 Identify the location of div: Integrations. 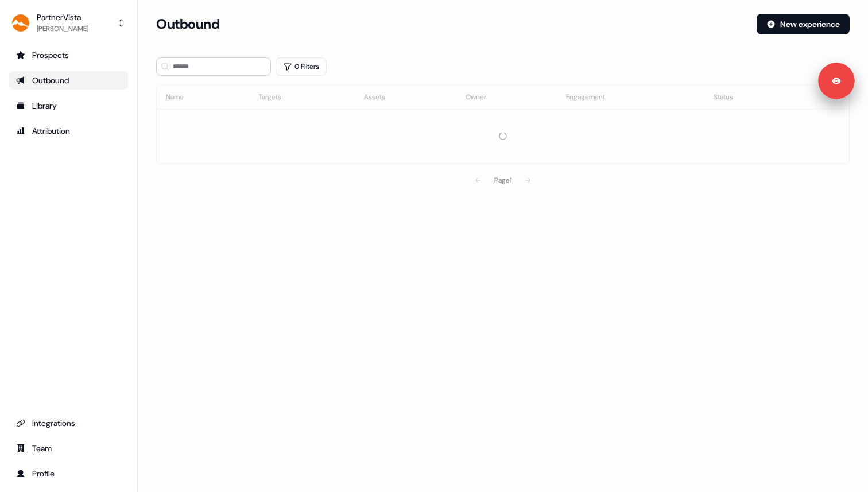
(68, 423).